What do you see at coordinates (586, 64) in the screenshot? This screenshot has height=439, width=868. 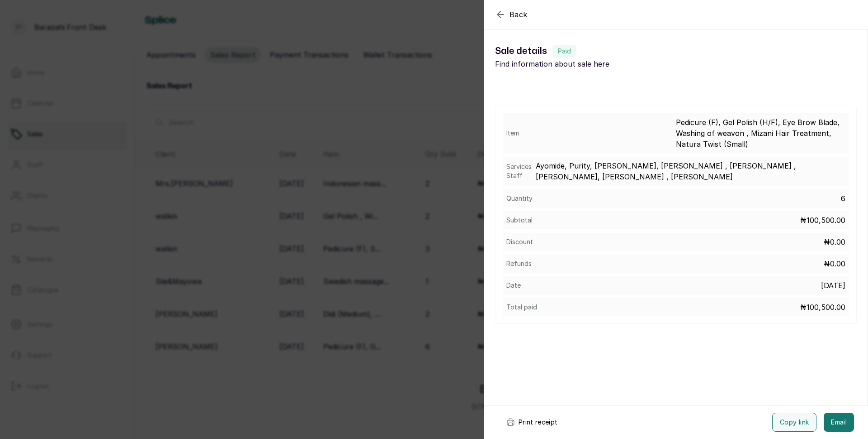 I see `p: Find information about sale here` at bounding box center [586, 64].